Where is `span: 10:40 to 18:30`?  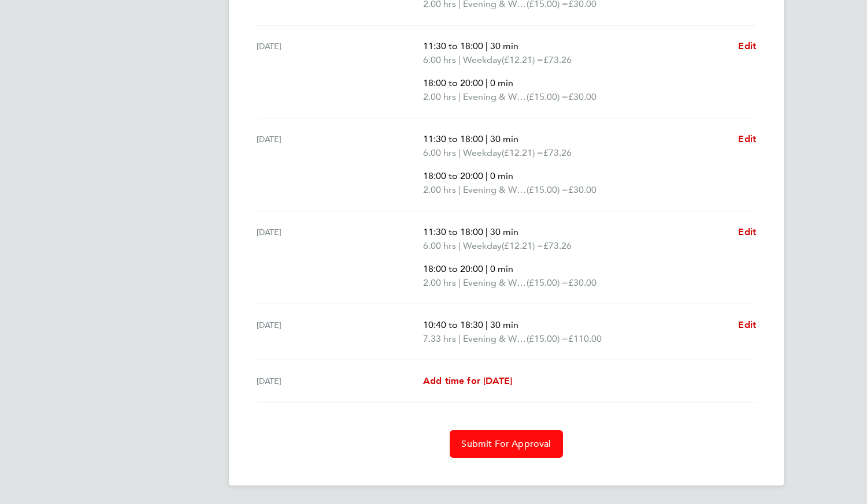 span: 10:40 to 18:30 is located at coordinates (453, 325).